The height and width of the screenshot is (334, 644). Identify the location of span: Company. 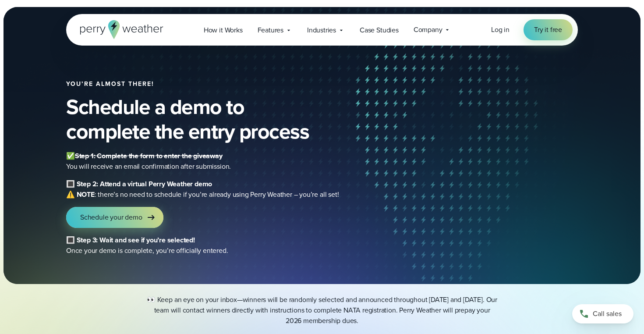
(428, 30).